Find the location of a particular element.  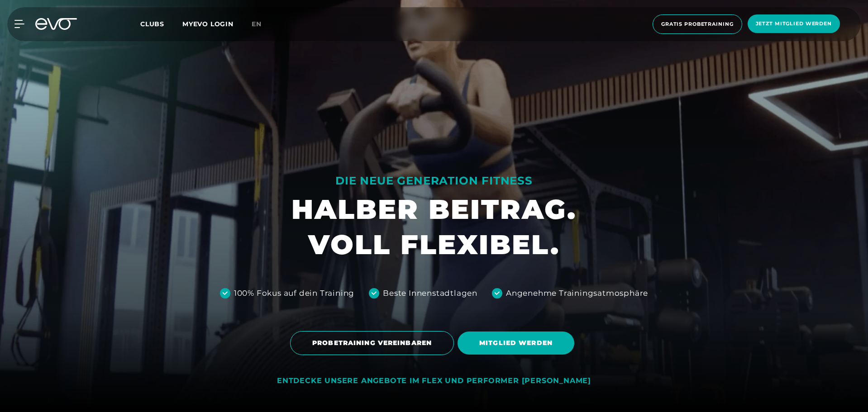

span: PROBETRAINING VEREINBAREN is located at coordinates (372, 343).